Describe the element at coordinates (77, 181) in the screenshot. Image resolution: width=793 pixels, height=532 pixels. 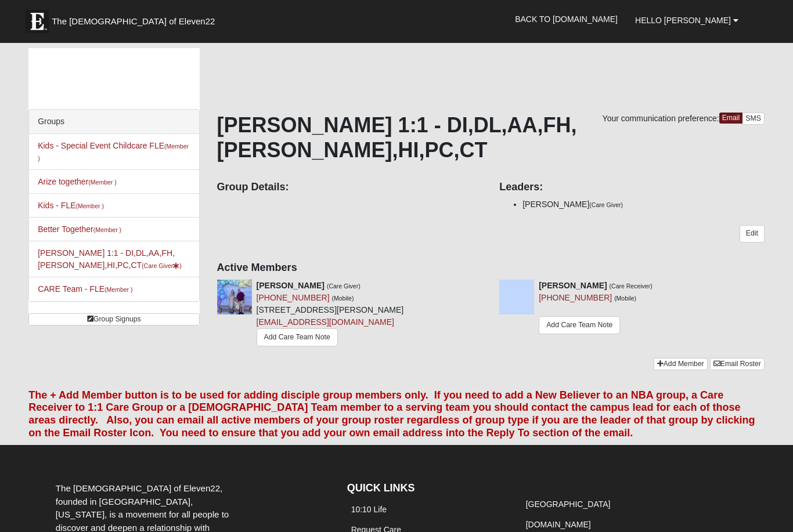
I see `a: Arize together(Member )` at that location.